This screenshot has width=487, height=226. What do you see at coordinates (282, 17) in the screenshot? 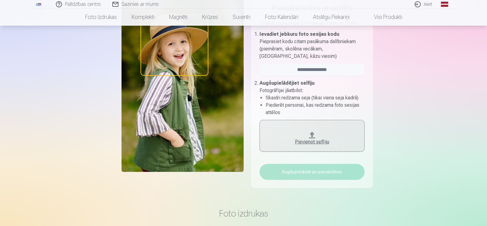
I see `a: Foto kalendāri` at bounding box center [282, 17].